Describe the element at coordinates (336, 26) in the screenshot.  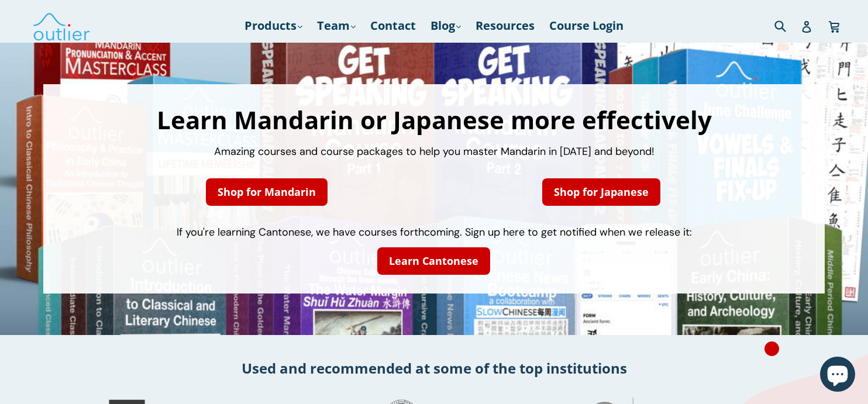
I see `a: Team` at that location.